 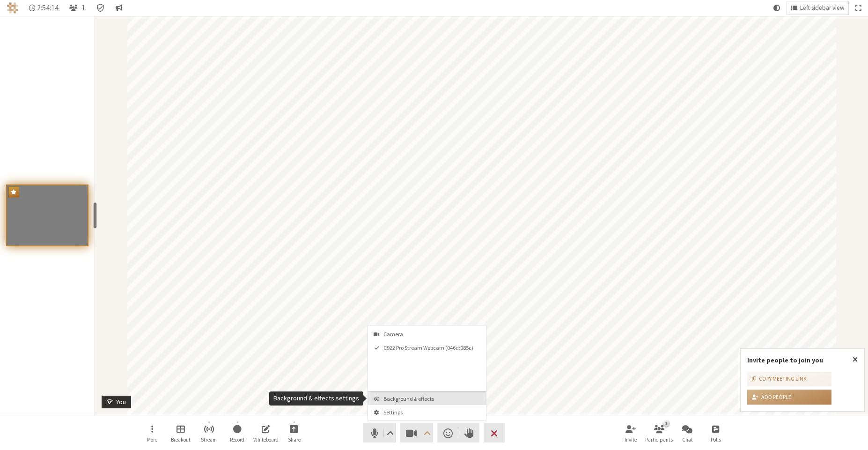 What do you see at coordinates (482, 215) in the screenshot?
I see `section: Participant` at bounding box center [482, 215].